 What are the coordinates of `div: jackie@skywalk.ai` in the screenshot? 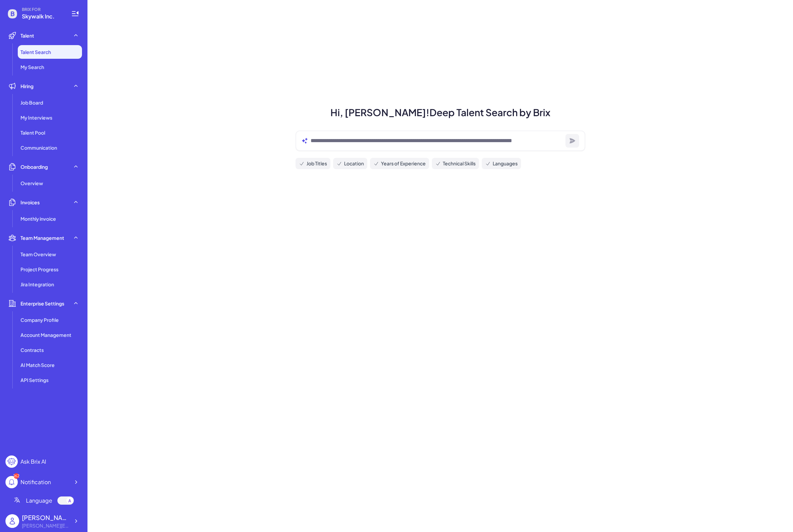 It's located at (46, 525).